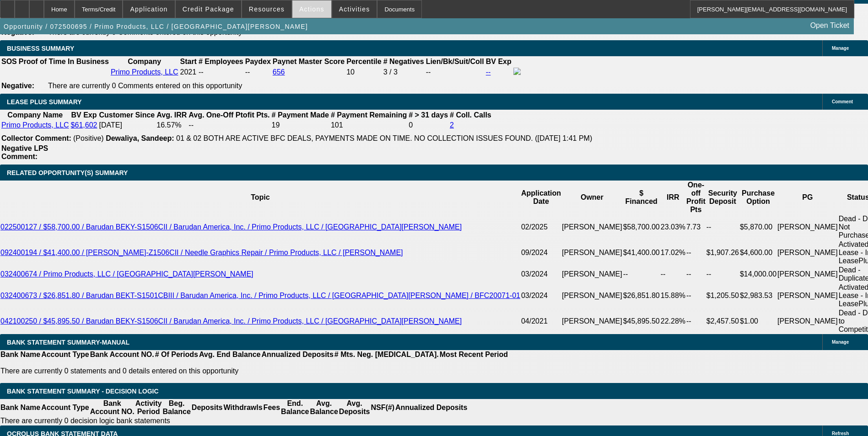 The width and height of the screenshot is (868, 436). What do you see at coordinates (309, 61) in the screenshot?
I see `b: Paynet Master Score` at bounding box center [309, 61].